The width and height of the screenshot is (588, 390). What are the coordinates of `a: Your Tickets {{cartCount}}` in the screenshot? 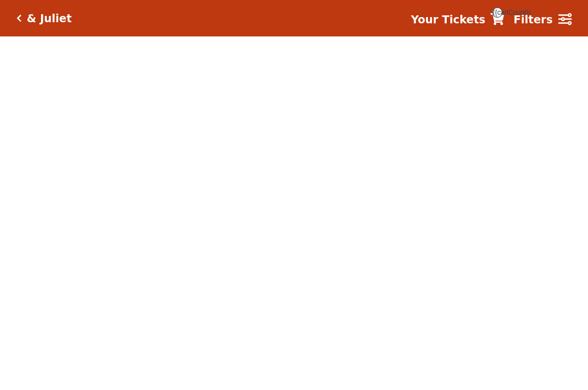 It's located at (457, 20).